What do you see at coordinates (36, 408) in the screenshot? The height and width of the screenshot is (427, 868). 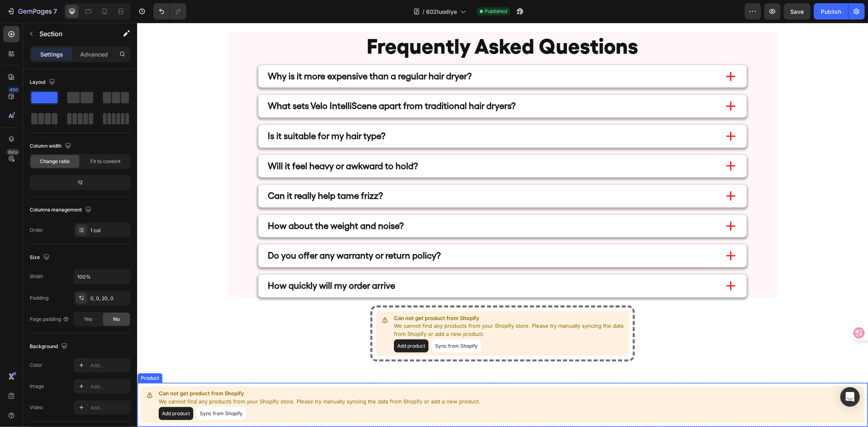 I see `div: Video` at bounding box center [36, 408].